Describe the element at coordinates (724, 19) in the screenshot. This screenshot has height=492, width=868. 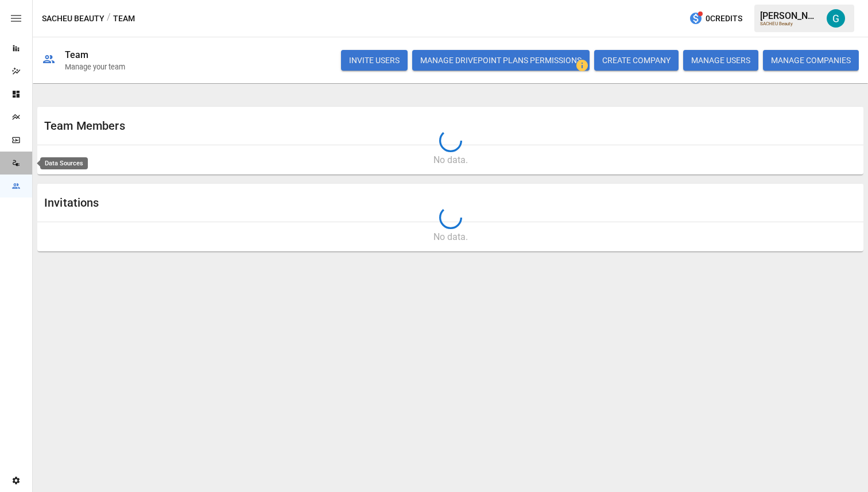
I see `span: 0 Credits` at that location.